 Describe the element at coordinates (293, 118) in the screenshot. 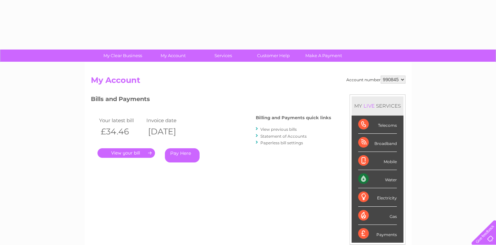

I see `h4: Billing and Payments quick links` at that location.